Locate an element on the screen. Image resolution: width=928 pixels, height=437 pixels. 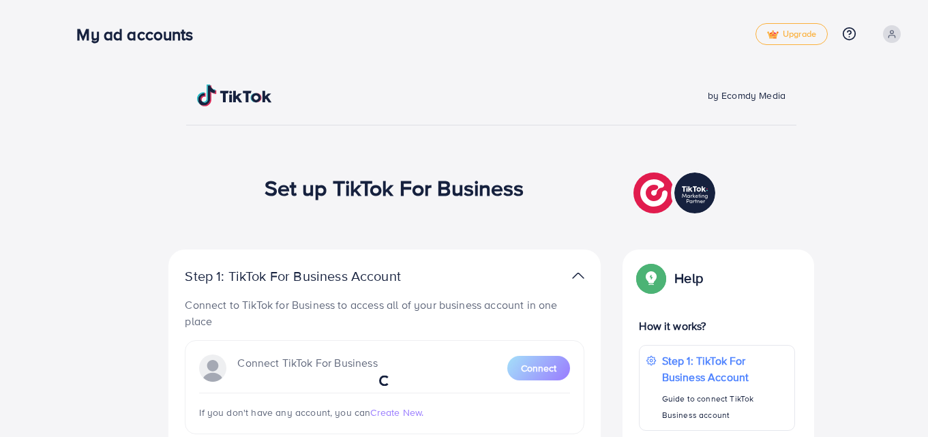
img: tick is located at coordinates (772, 35).